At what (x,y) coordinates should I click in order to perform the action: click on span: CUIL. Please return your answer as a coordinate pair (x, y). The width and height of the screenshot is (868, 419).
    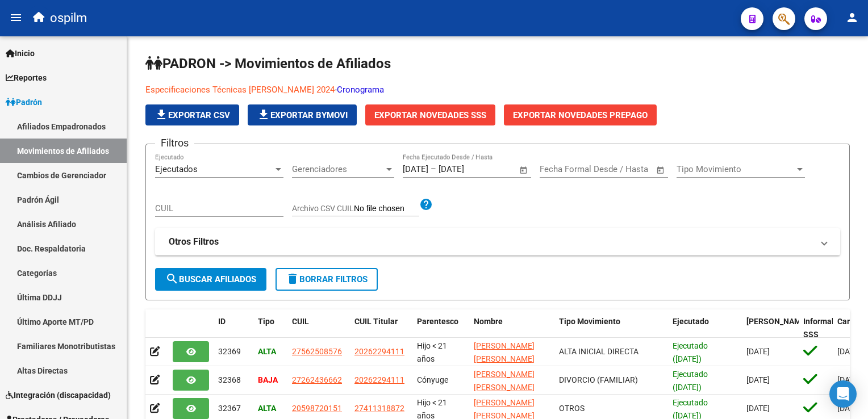
    Looking at the image, I should click on (301, 322).